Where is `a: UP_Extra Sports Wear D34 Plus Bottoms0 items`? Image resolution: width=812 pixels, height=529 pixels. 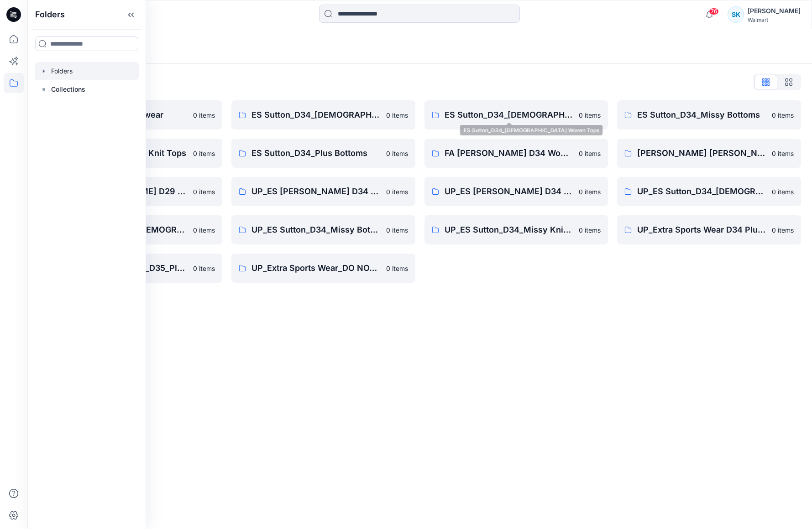 a: UP_Extra Sports Wear D34 Plus Bottoms0 items is located at coordinates (709, 230).